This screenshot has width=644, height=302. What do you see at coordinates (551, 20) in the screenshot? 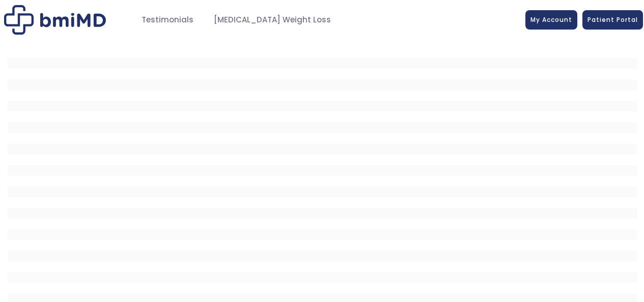
I see `a: My Account` at bounding box center [551, 20].